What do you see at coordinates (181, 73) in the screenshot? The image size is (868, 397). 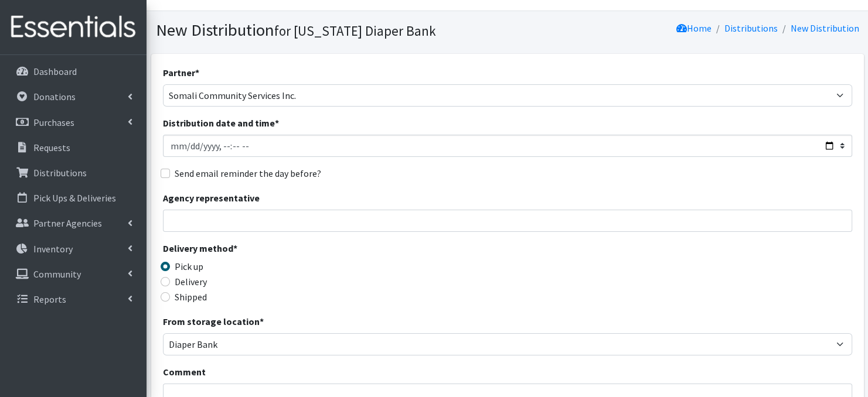 I see `label: Partner` at bounding box center [181, 73].